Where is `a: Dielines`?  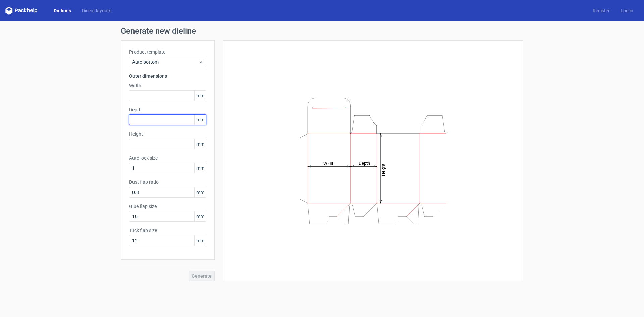 a: Dielines is located at coordinates (62, 11).